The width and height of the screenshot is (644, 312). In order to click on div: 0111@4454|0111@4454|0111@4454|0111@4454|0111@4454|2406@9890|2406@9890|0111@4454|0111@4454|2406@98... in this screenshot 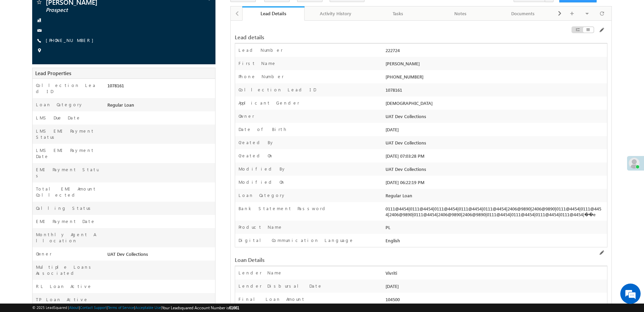, I will do `click(495, 213)`.